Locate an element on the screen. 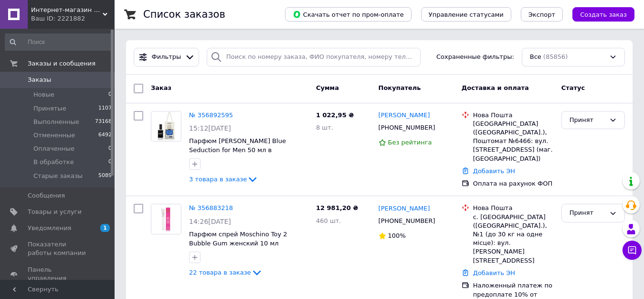 The height and width of the screenshot is (299, 644). span: 12 981,20 ₴ is located at coordinates (337, 207).